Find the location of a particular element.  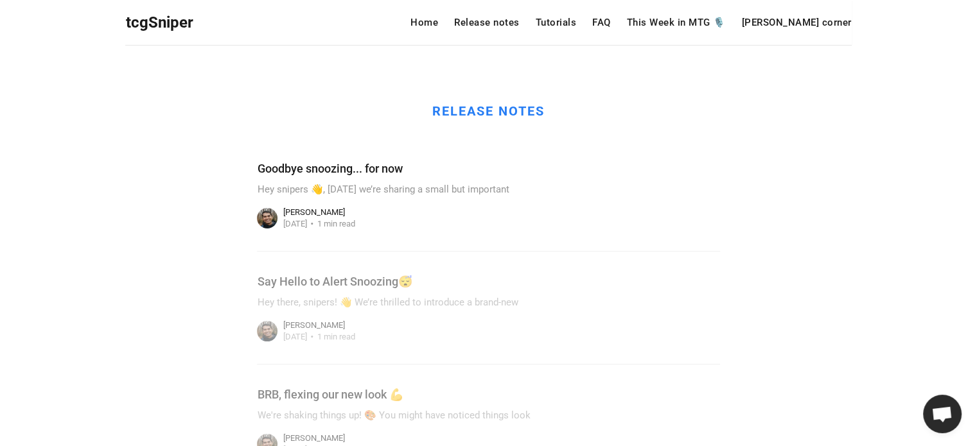

a: tcgSniper is located at coordinates (159, 22).